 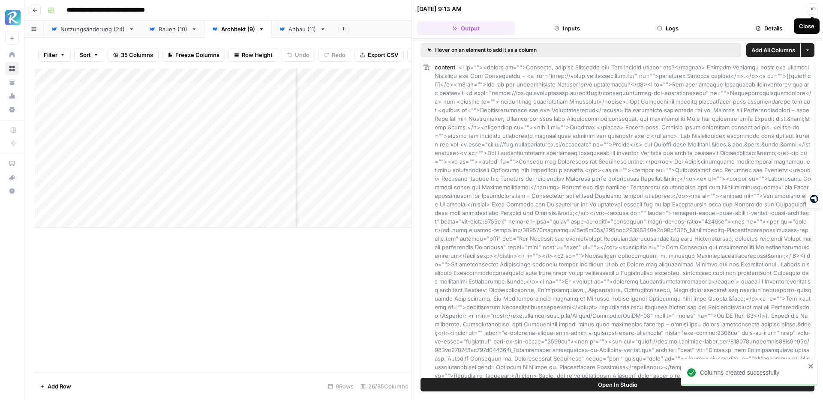 What do you see at coordinates (238, 29) in the screenshot?
I see `a: Architekt (9)` at bounding box center [238, 29].